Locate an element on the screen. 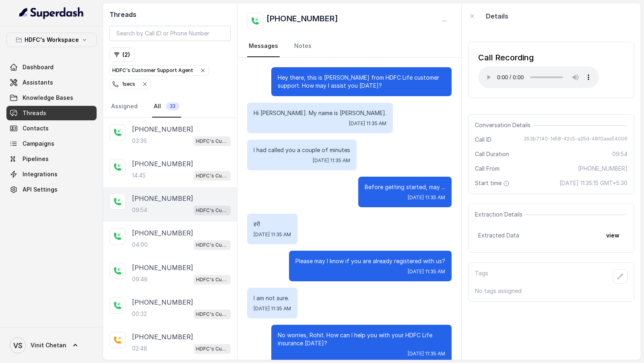 This screenshot has width=644, height=363. span: Call ID is located at coordinates (483, 140).